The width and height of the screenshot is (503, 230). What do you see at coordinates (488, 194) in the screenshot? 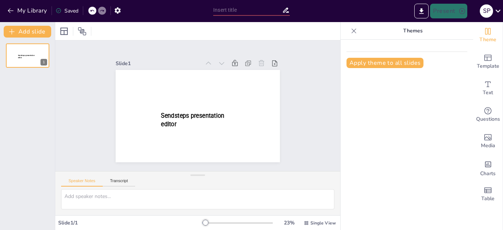
I see `div: Add a table` at bounding box center [488, 194].